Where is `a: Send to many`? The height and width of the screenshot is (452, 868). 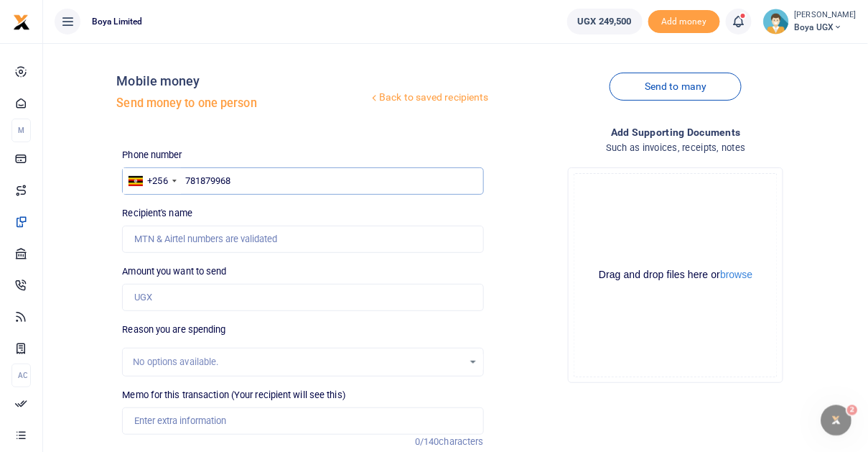 a: Send to many is located at coordinates (675, 86).